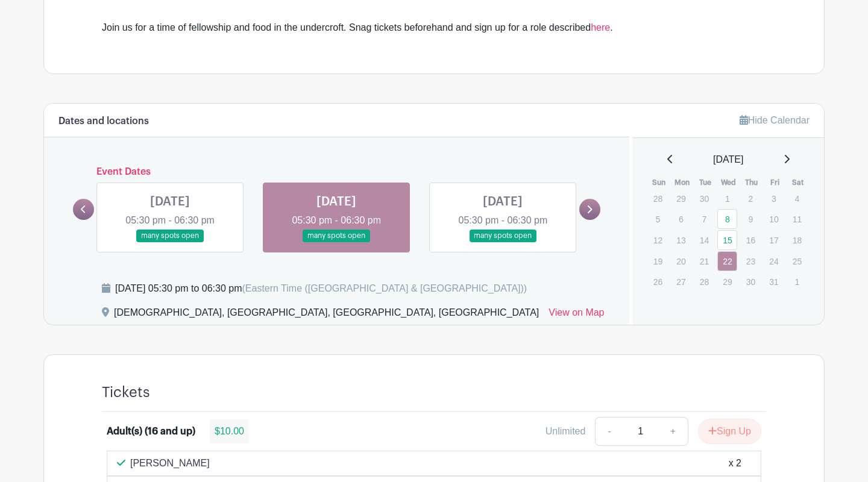 The image size is (868, 482). What do you see at coordinates (726, 240) in the screenshot?
I see `a: 15` at bounding box center [726, 240].